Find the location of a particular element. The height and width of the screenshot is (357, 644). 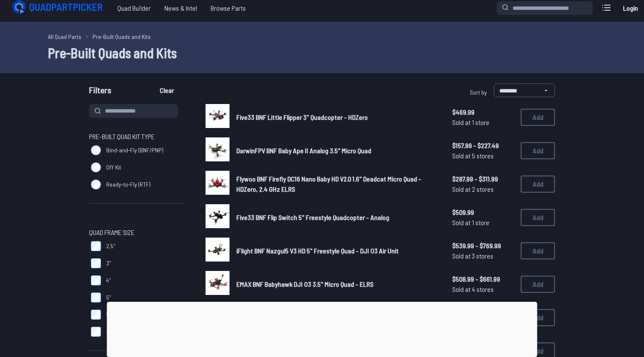

span: Filters is located at coordinates (100, 92).